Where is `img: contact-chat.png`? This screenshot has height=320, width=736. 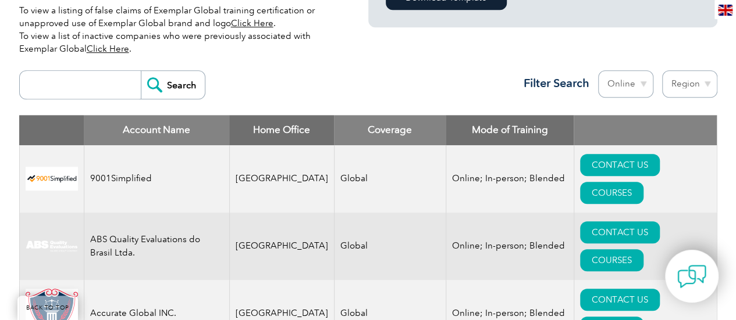
img: contact-chat.png is located at coordinates (691, 277).